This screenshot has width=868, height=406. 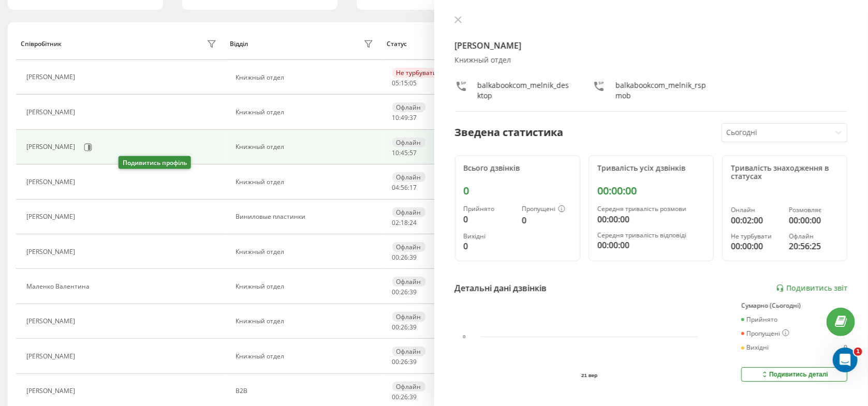 What do you see at coordinates (589, 375) in the screenshot?
I see `text: 21 вер` at bounding box center [589, 375].